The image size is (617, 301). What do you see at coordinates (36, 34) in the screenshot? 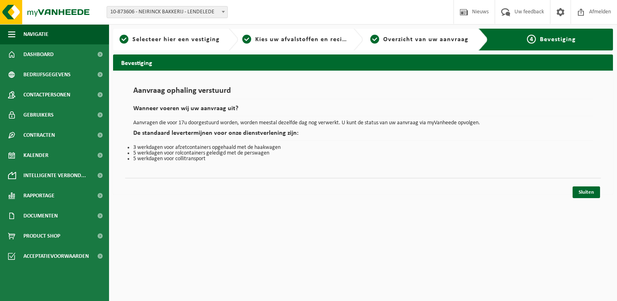
I see `span: Navigatie` at bounding box center [36, 34].